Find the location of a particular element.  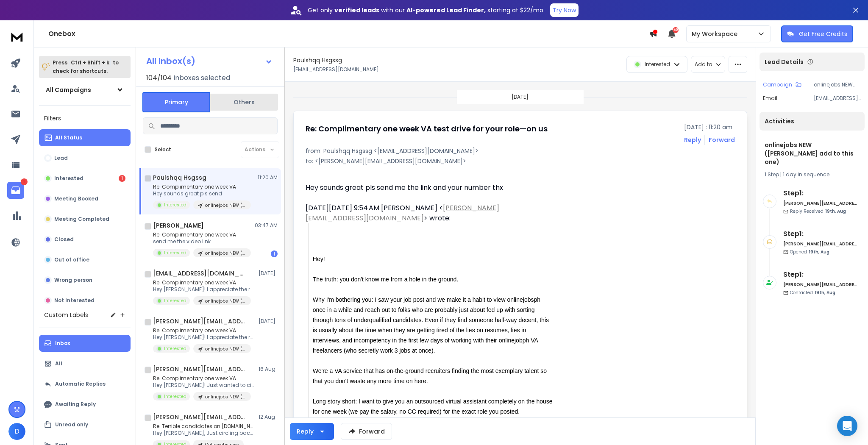

p: Reply Received is located at coordinates (818, 211).